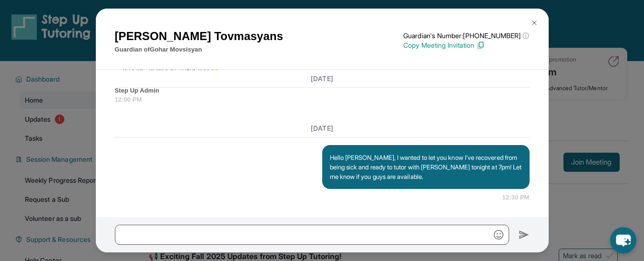  What do you see at coordinates (498, 235) in the screenshot?
I see `img: Emoji` at bounding box center [498, 235].